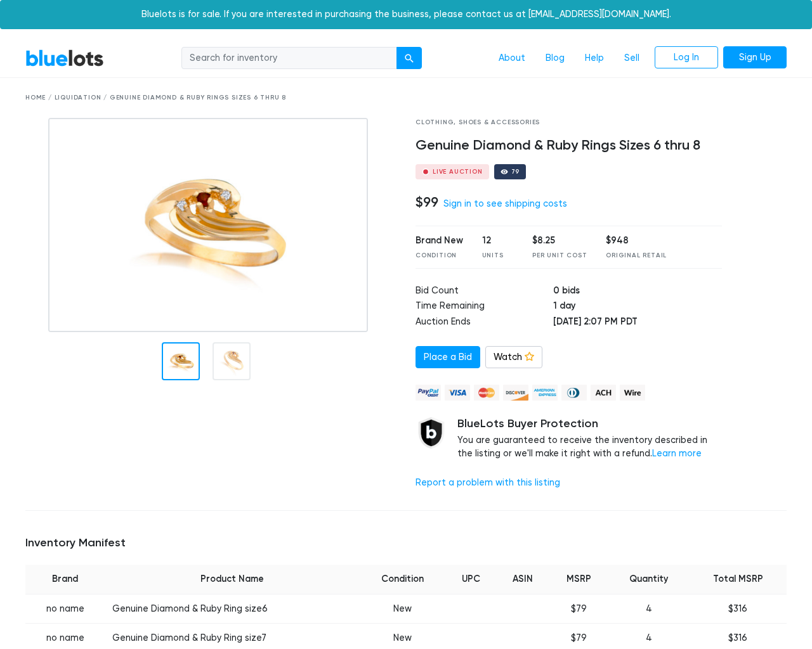 This screenshot has height=649, width=812. Describe the element at coordinates (559, 255) in the screenshot. I see `div: Per Unit Cost` at that location.